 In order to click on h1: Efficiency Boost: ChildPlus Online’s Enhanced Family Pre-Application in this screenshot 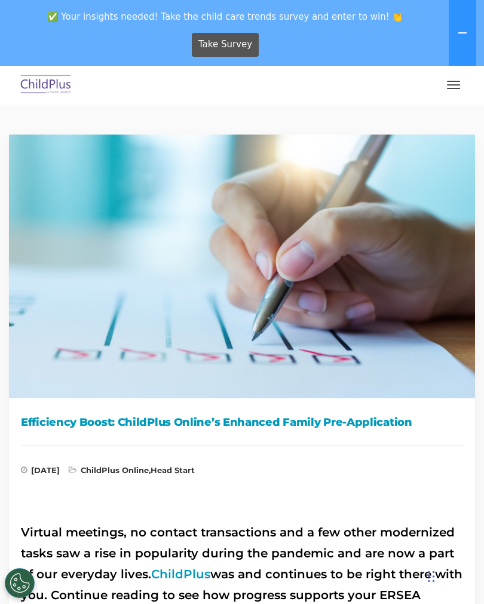, I will do `click(242, 422)`.